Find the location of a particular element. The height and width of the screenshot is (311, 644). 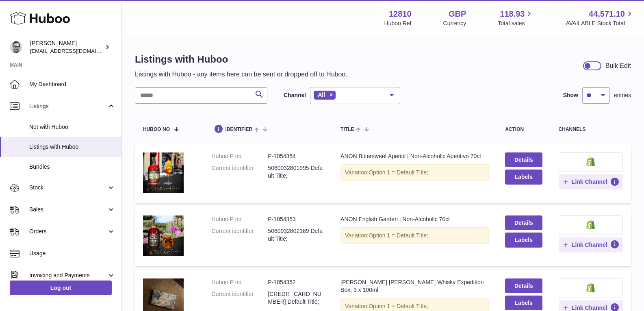

span: identifier is located at coordinates (239, 129).